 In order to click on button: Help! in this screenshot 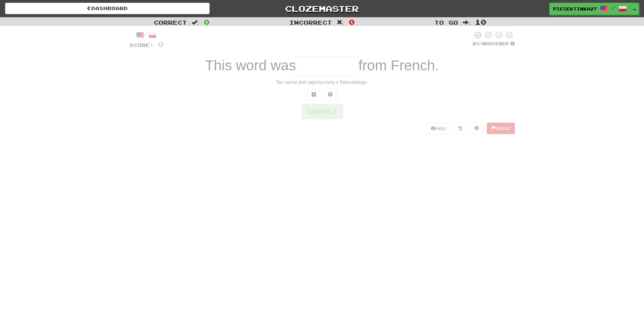, I will do `click(438, 129)`.